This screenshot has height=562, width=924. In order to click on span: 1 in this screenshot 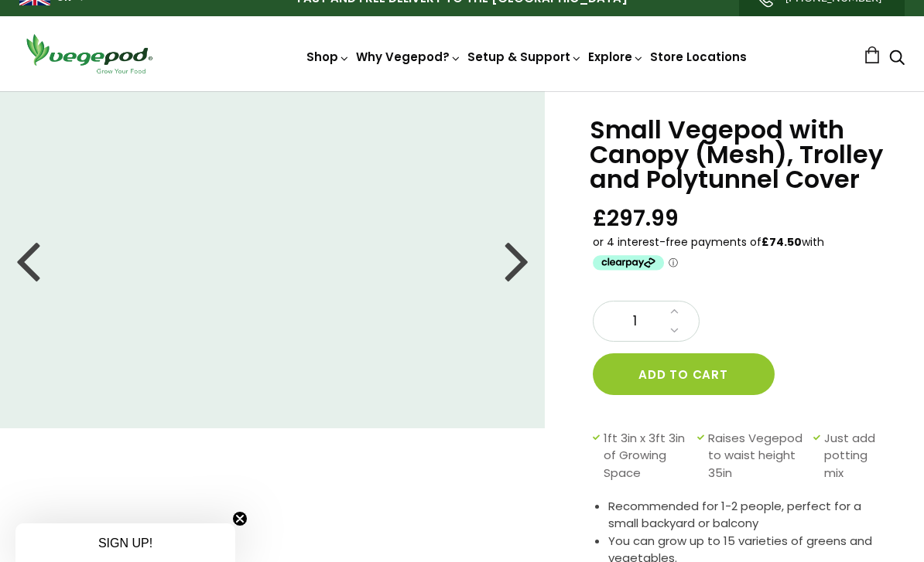, I will do `click(636, 322)`.